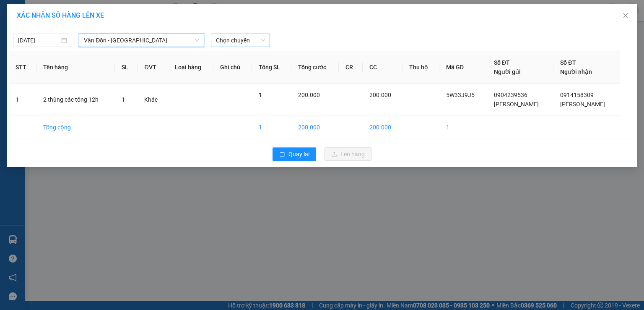 The height and width of the screenshot is (310, 644). Describe the element at coordinates (126, 67) in the screenshot. I see `th: SL` at that location.